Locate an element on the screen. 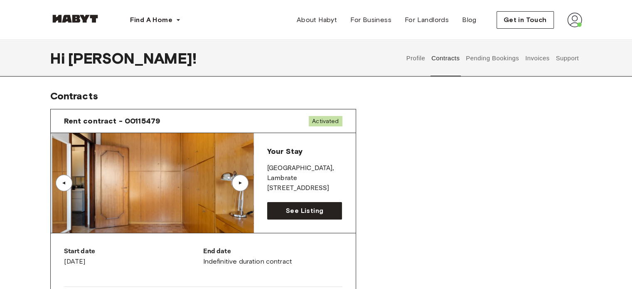 Image resolution: width=632 pixels, height=289 pixels. a: See Listing is located at coordinates (305, 211).